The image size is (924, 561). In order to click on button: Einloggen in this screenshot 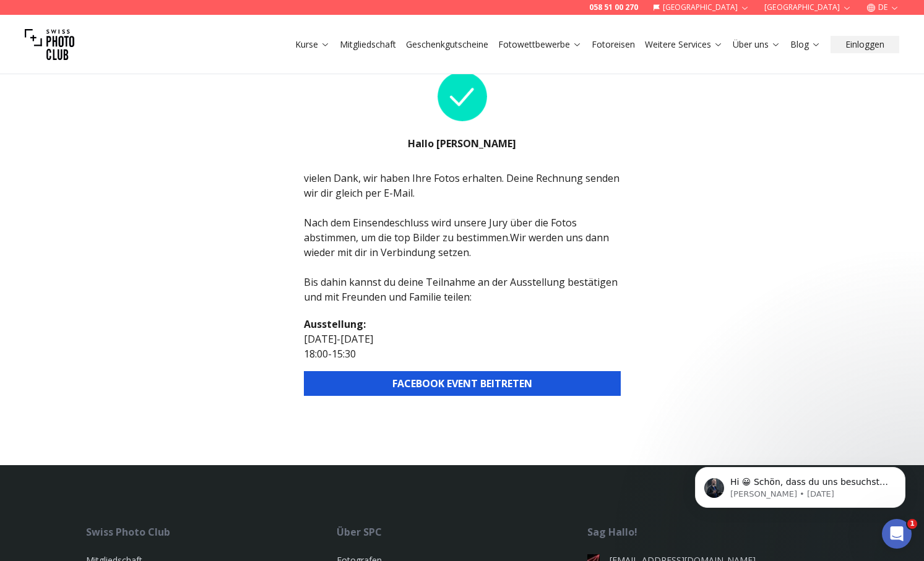, I will do `click(864, 45)`.